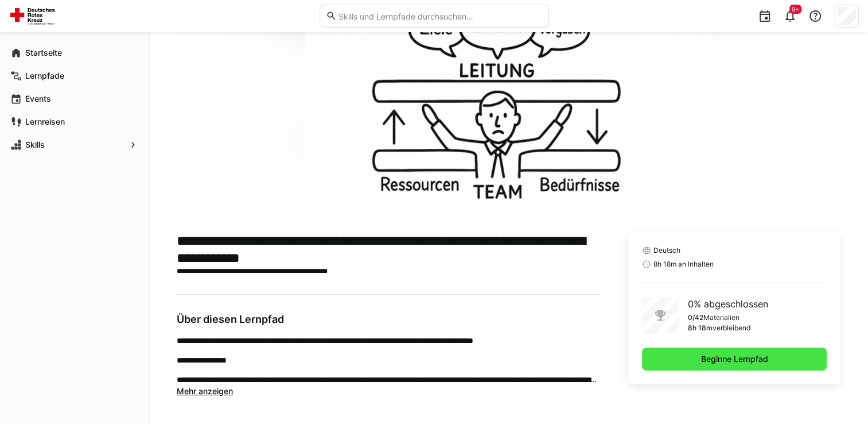 Image resolution: width=868 pixels, height=424 pixels. I want to click on span: 8h 18m an Inhalten, so click(683, 264).